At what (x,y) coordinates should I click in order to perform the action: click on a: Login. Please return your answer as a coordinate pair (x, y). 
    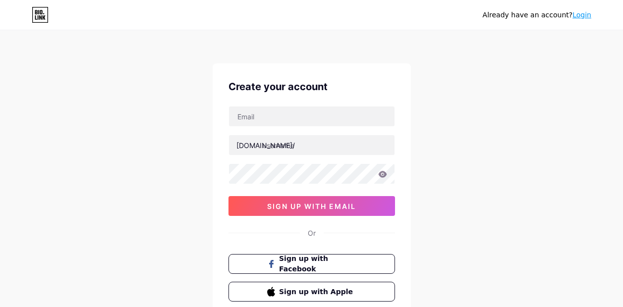
    Looking at the image, I should click on (582, 15).